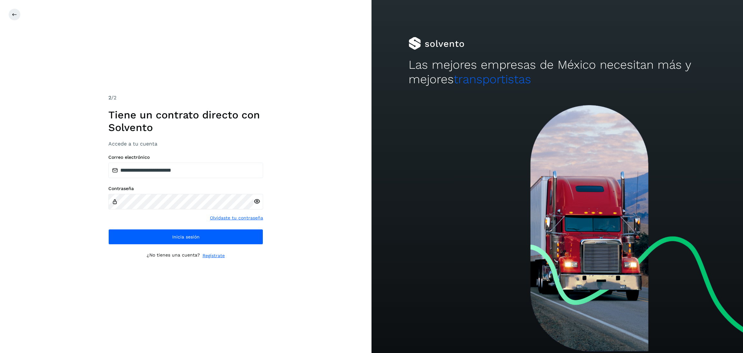 This screenshot has height=353, width=743. What do you see at coordinates (186, 237) in the screenshot?
I see `button: Inicia sesión` at bounding box center [186, 237].